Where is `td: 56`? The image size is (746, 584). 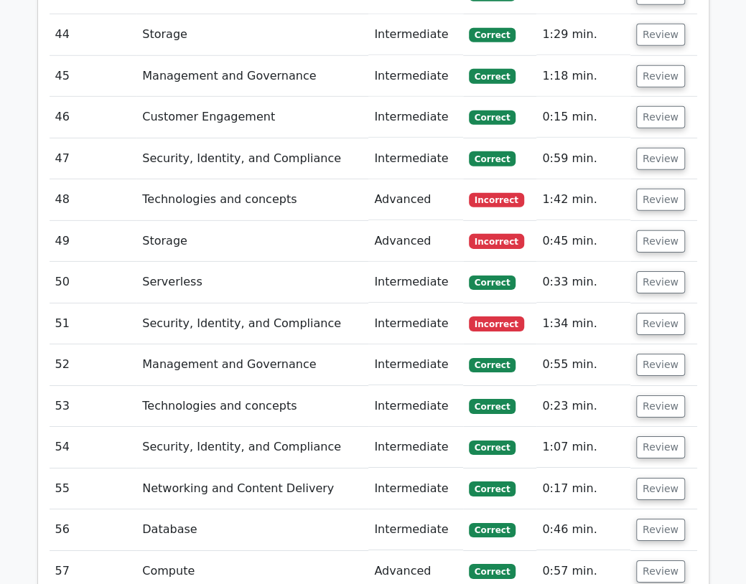
td: 56 is located at coordinates (93, 530).